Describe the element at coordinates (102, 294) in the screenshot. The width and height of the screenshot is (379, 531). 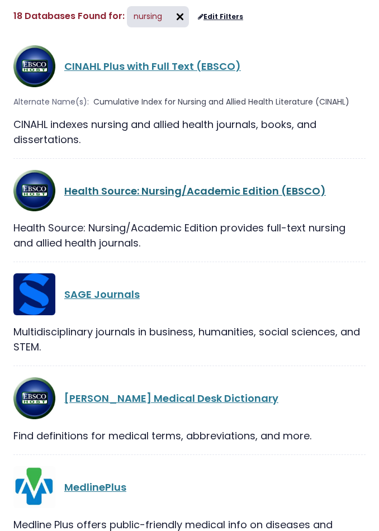
I see `a: SAGE Journals` at that location.